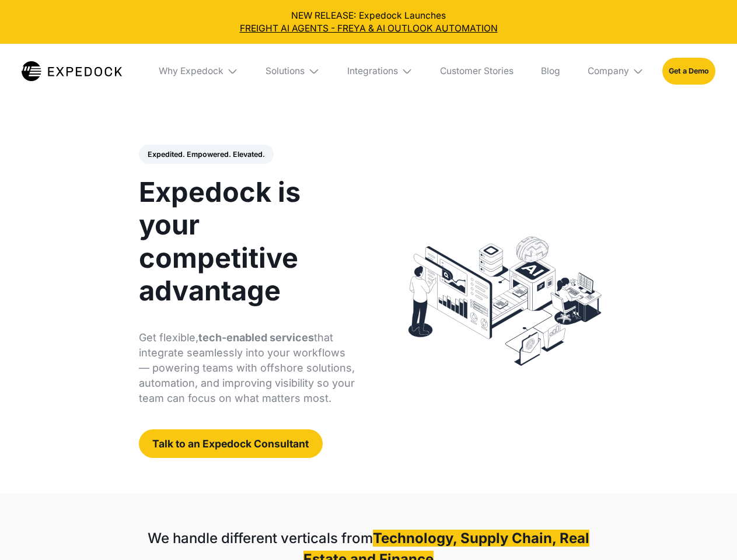 The image size is (737, 560). What do you see at coordinates (260, 538) in the screenshot?
I see `strong: We handle different verticals from` at bounding box center [260, 538].